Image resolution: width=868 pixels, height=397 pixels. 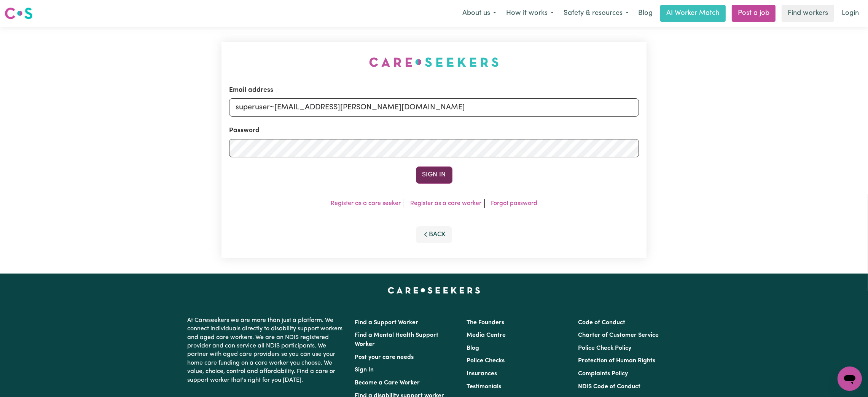 I want to click on a: Become a Care Worker, so click(x=387, y=383).